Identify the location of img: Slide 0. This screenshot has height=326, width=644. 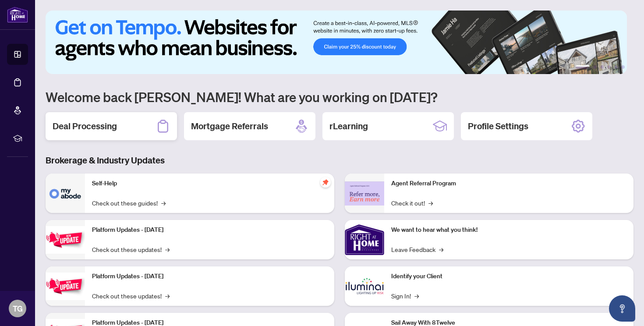
(336, 42).